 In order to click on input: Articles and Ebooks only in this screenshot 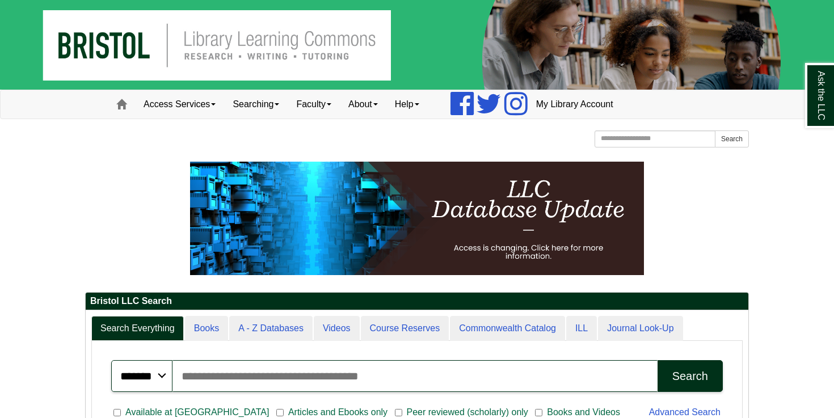, I will do `click(280, 413)`.